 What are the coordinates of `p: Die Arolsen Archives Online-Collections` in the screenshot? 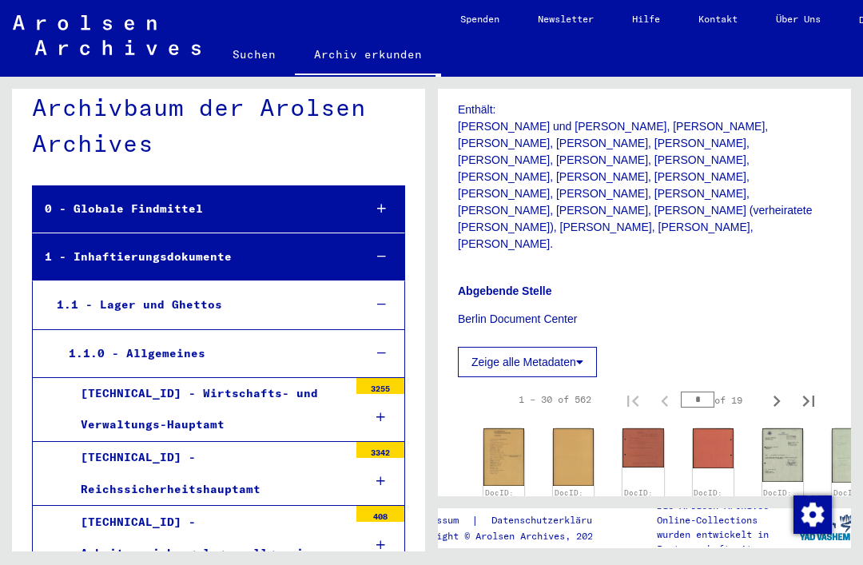 It's located at (728, 513).